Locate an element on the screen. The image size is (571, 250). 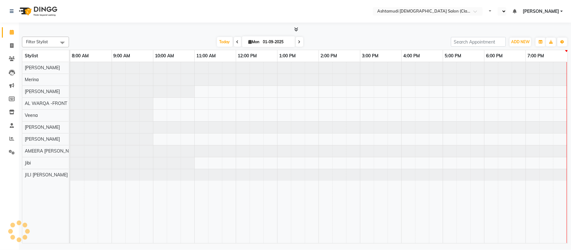
a: 1:00 PM is located at coordinates (287, 56).